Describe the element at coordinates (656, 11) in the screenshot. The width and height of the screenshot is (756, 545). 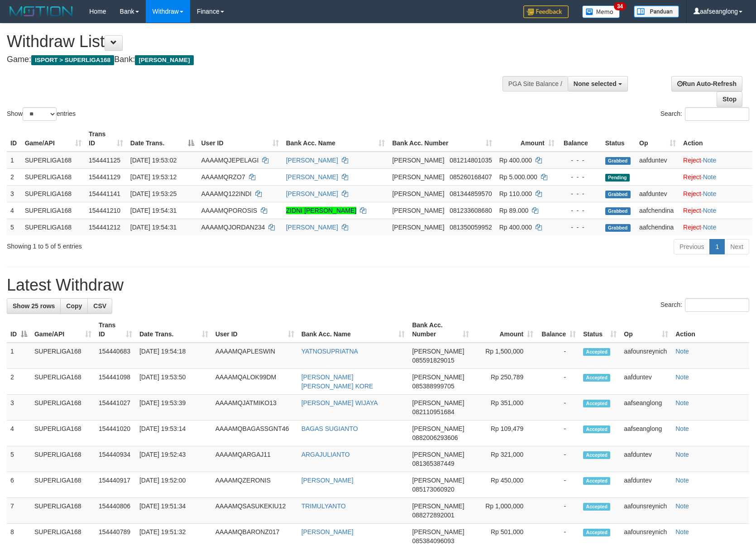
I see `img: panduan.png` at that location.